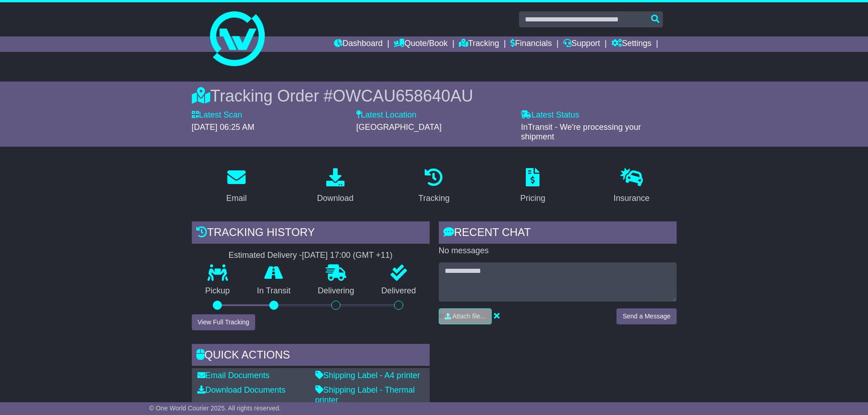  I want to click on div: Quick Actions, so click(311, 356).